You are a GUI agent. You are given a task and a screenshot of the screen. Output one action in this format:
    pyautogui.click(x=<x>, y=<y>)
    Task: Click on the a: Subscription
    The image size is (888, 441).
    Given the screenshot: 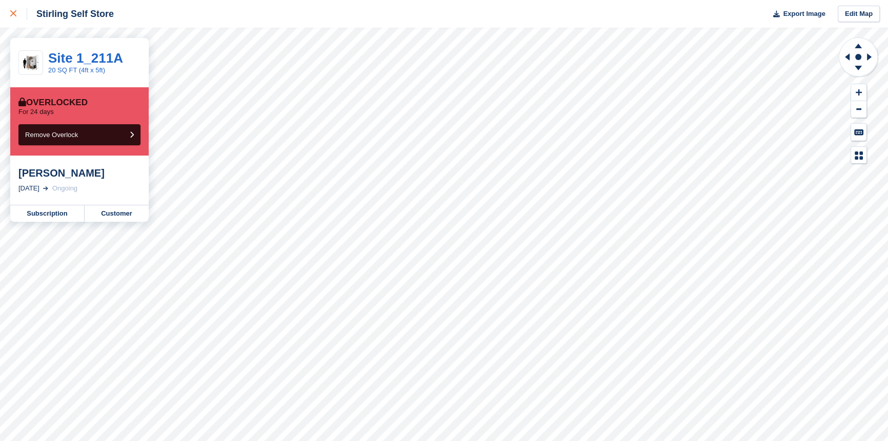 What is the action you would take?
    pyautogui.click(x=47, y=213)
    